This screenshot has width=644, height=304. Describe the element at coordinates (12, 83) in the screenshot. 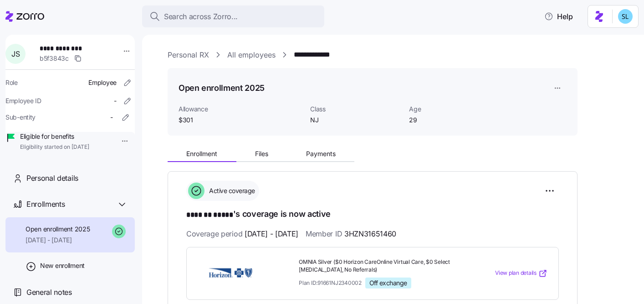

I see `span: Role` at that location.